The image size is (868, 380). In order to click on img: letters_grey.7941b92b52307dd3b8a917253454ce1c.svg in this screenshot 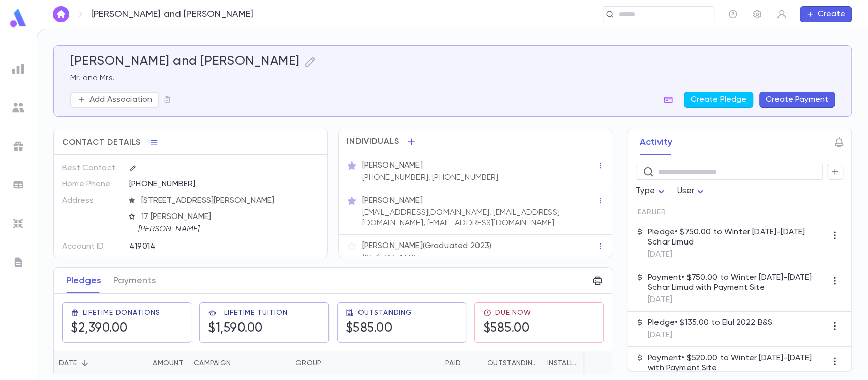, I will do `click(18, 262)`.